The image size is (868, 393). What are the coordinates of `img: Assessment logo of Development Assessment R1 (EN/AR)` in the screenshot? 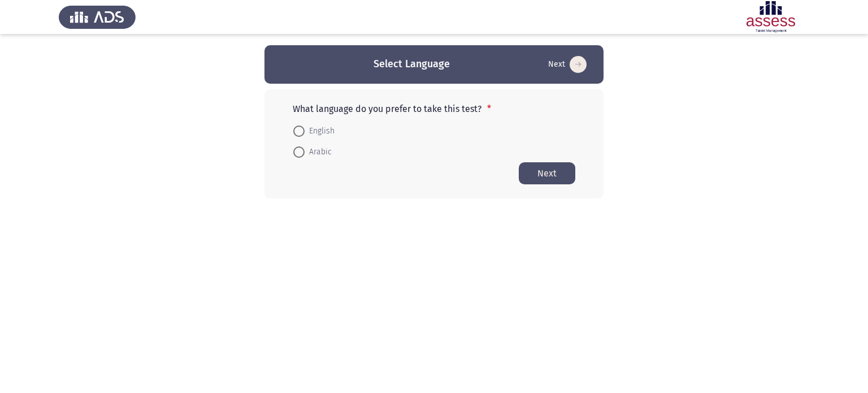 It's located at (771, 17).